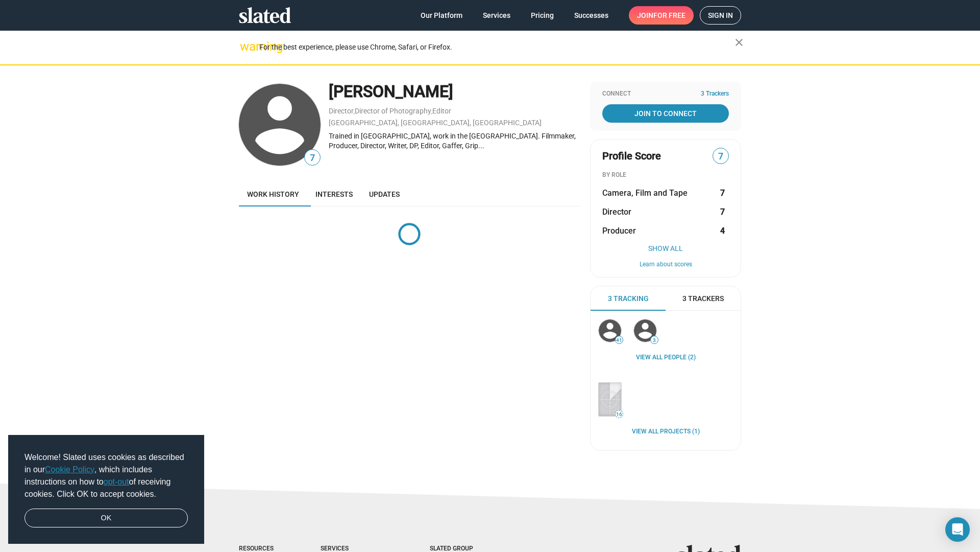  Describe the element at coordinates (442, 16) in the screenshot. I see `span: Our Platform` at that location.